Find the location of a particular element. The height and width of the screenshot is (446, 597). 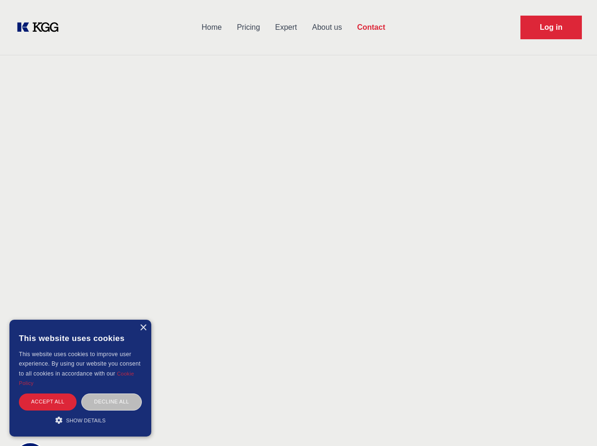

div: Accept all is located at coordinates (48, 401).